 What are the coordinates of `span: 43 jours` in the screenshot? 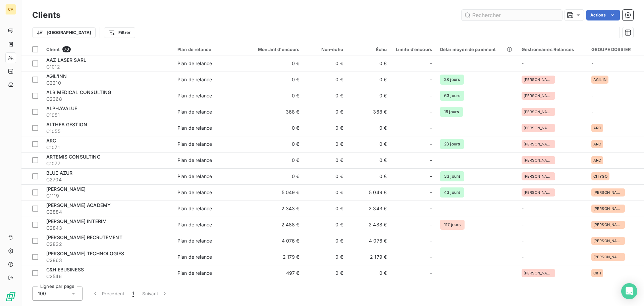 It's located at (452, 193).